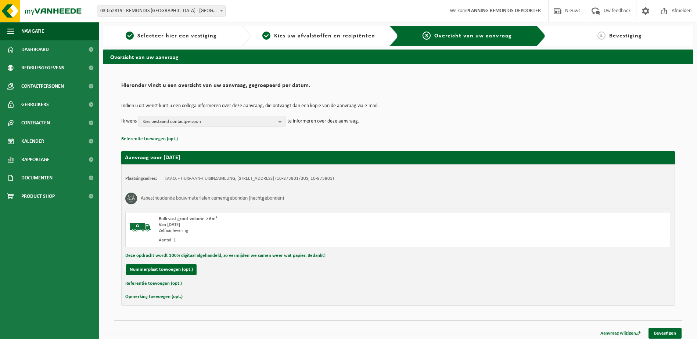 The width and height of the screenshot is (697, 339). I want to click on span: 1, so click(130, 36).